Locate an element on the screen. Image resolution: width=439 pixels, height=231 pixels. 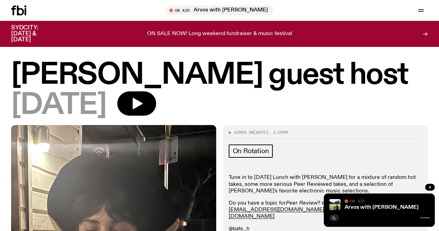
em: Peer Review is located at coordinates (302, 203).